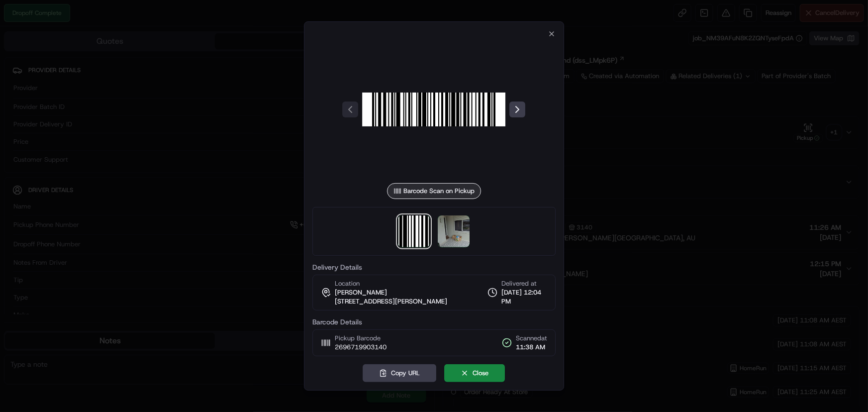  I want to click on span: 2696719903140, so click(360, 347).